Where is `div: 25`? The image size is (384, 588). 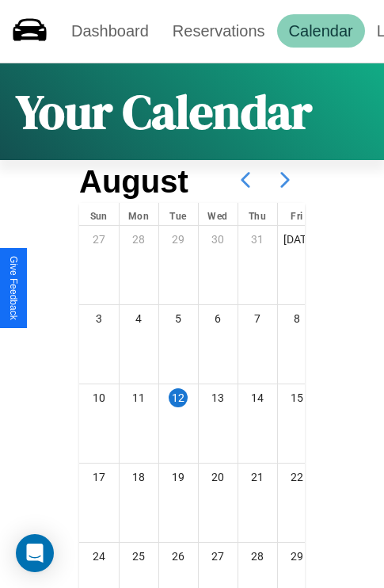 div: 25 is located at coordinates (139, 556).